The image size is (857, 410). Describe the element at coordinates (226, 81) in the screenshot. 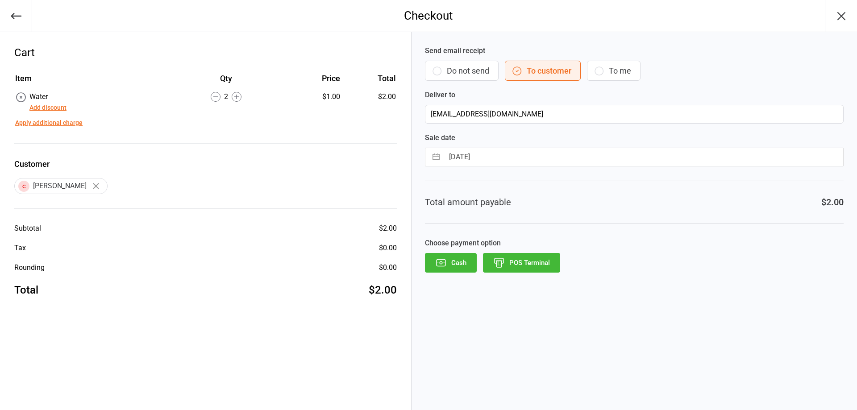

I see `th: Qty` at that location.